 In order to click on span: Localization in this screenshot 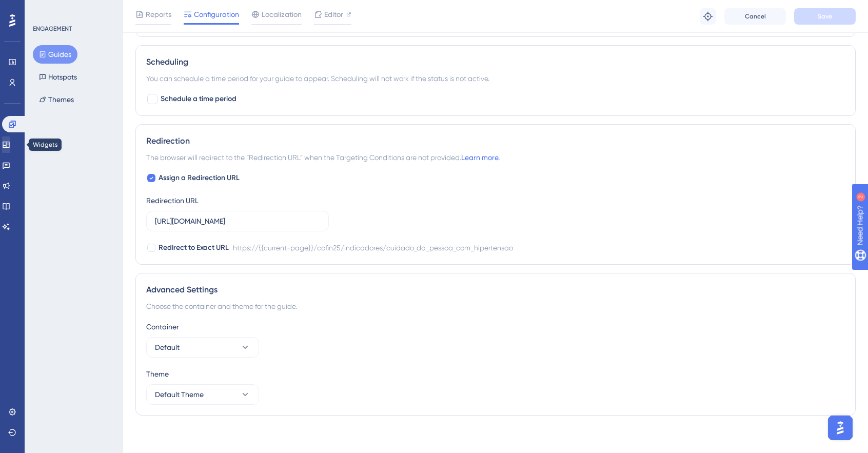, I will do `click(282, 15)`.